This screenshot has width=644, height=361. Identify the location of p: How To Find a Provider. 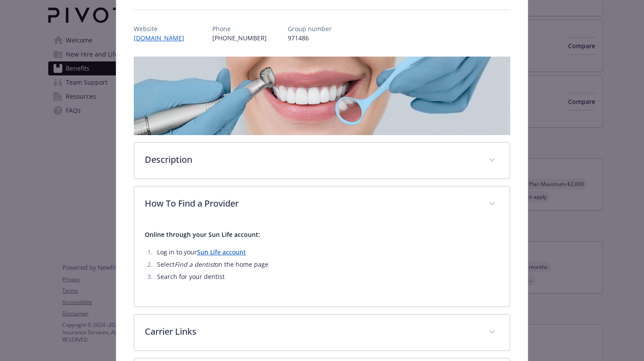
(312, 204).